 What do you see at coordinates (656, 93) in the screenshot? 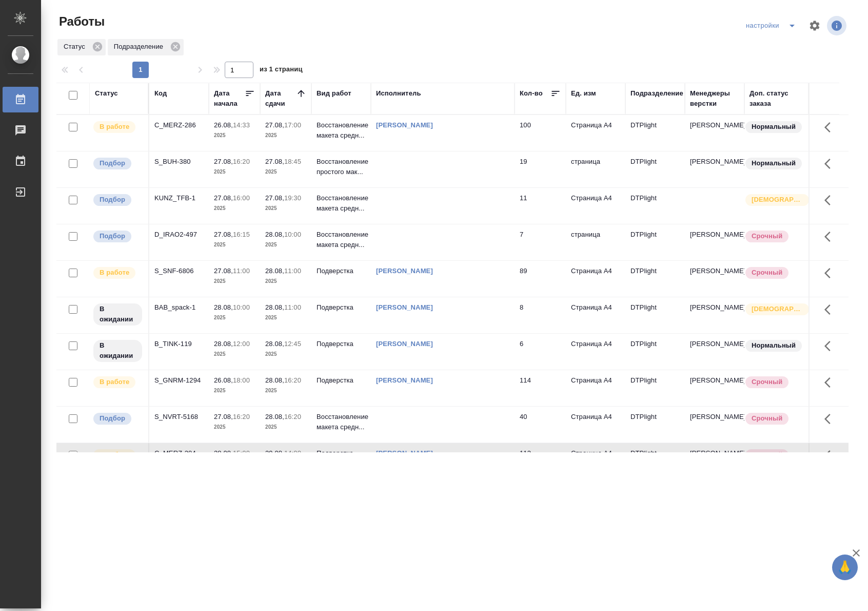
I see `div: Подразделение` at bounding box center [656, 93].